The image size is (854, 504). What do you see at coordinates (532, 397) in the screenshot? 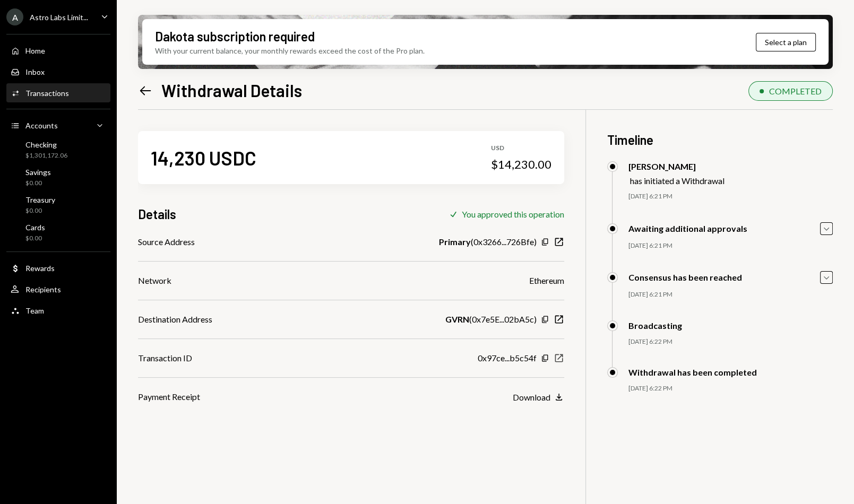
I see `div: Download` at bounding box center [532, 397].